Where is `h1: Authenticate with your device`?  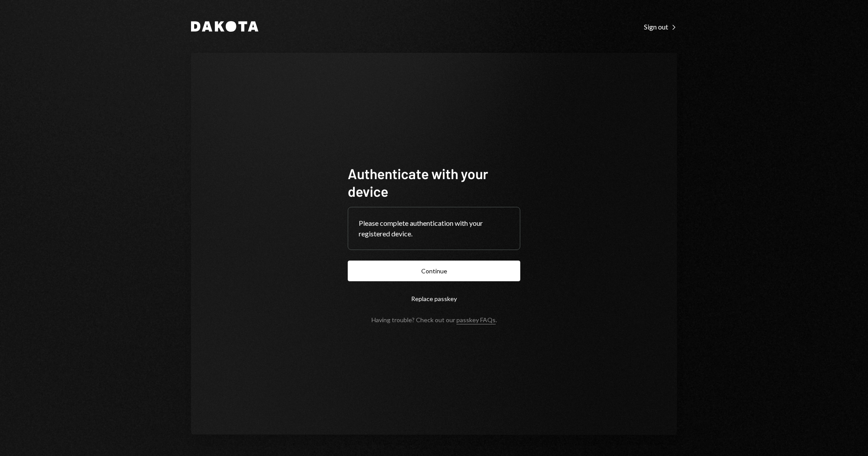
h1: Authenticate with your device is located at coordinates (434, 182).